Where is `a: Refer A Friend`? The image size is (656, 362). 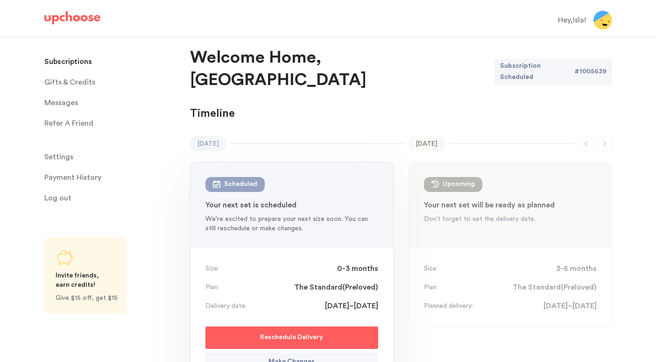 a: Refer A Friend is located at coordinates (112, 123).